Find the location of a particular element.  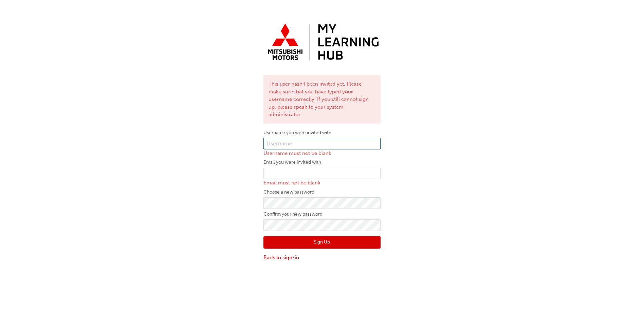

label: Confirm your new password is located at coordinates (322, 214).